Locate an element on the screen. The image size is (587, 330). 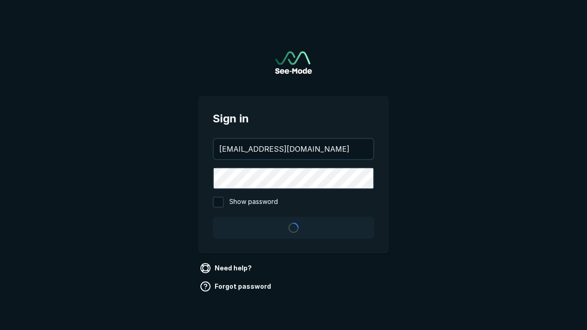
a: Forgot password is located at coordinates (236, 287).